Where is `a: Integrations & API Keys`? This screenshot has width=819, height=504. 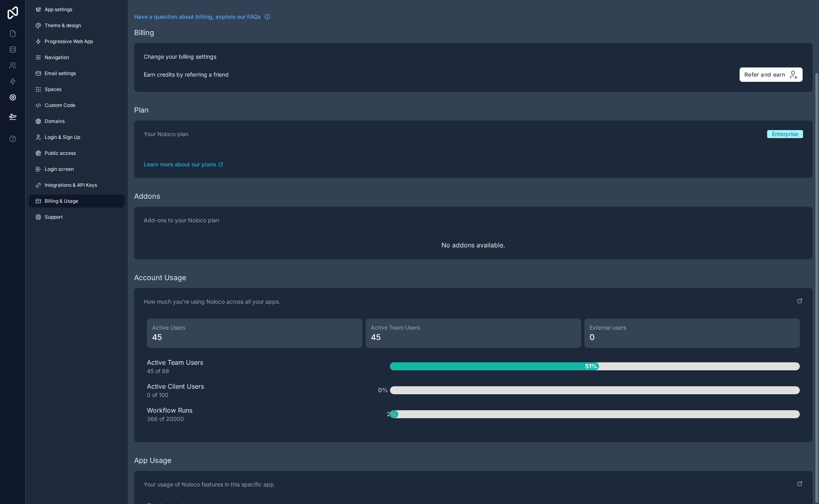
a: Integrations & API Keys is located at coordinates (77, 185).